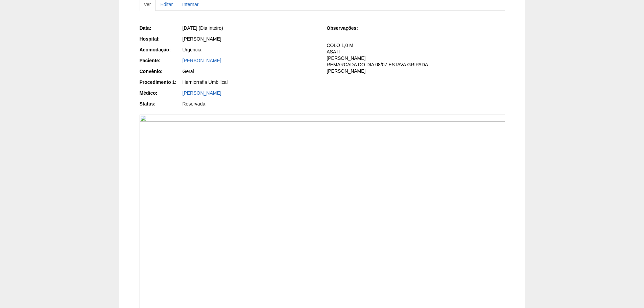 The width and height of the screenshot is (644, 308). What do you see at coordinates (250, 104) in the screenshot?
I see `div: Reservada` at bounding box center [250, 104].